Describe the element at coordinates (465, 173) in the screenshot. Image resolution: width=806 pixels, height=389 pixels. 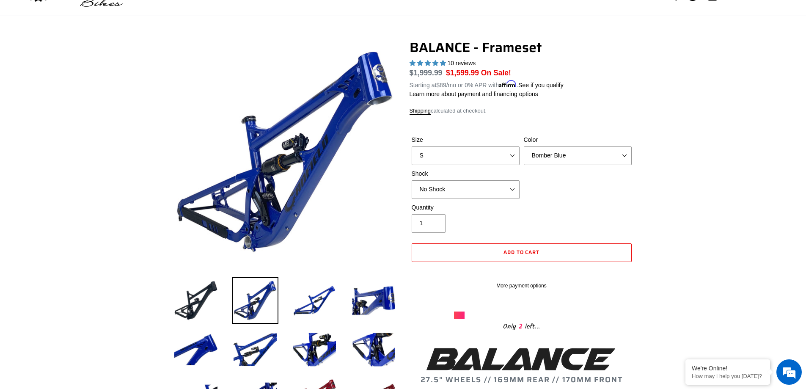
I see `label: Shock` at that location.